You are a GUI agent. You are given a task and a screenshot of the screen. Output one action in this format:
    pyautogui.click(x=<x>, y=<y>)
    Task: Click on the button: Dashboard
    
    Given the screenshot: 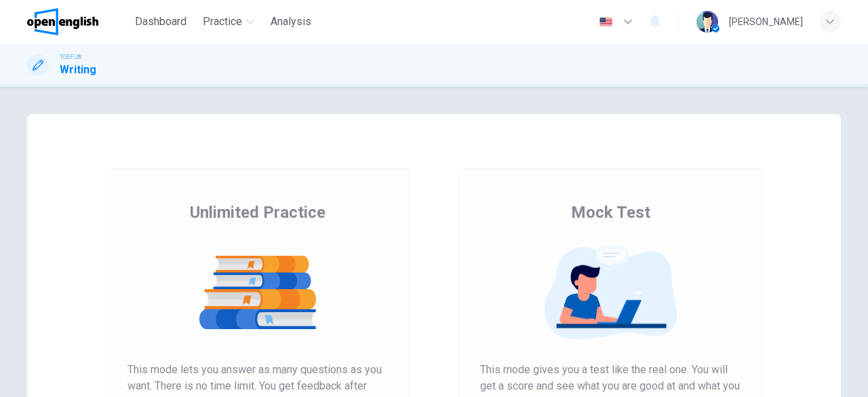 What is the action you would take?
    pyautogui.click(x=161, y=22)
    